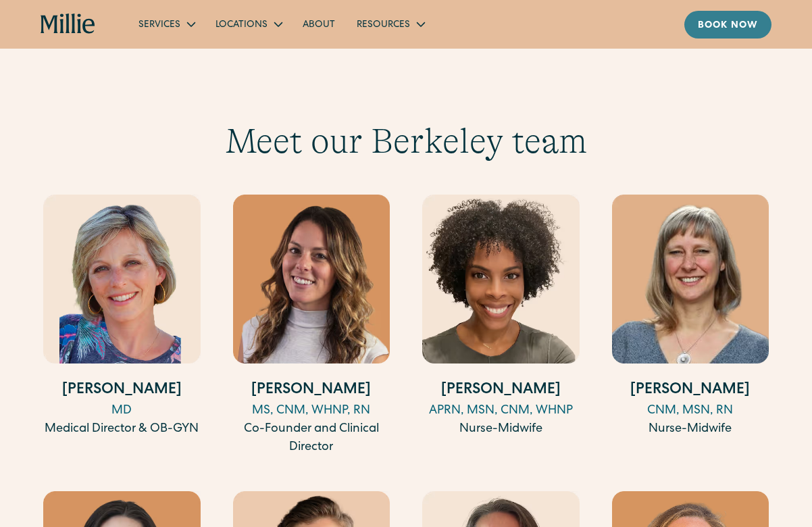 This screenshot has width=812, height=527. What do you see at coordinates (67, 25) in the screenshot?
I see `a: home` at bounding box center [67, 25].